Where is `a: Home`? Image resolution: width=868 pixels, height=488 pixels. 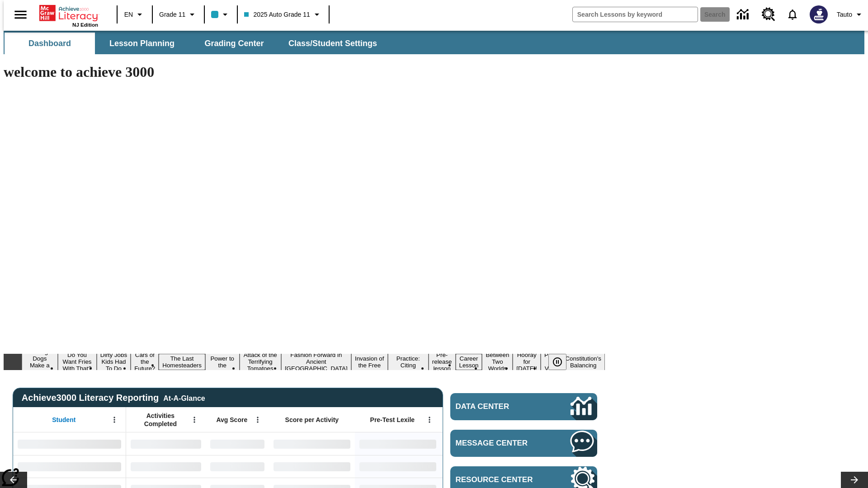 a: Home is located at coordinates (69, 13).